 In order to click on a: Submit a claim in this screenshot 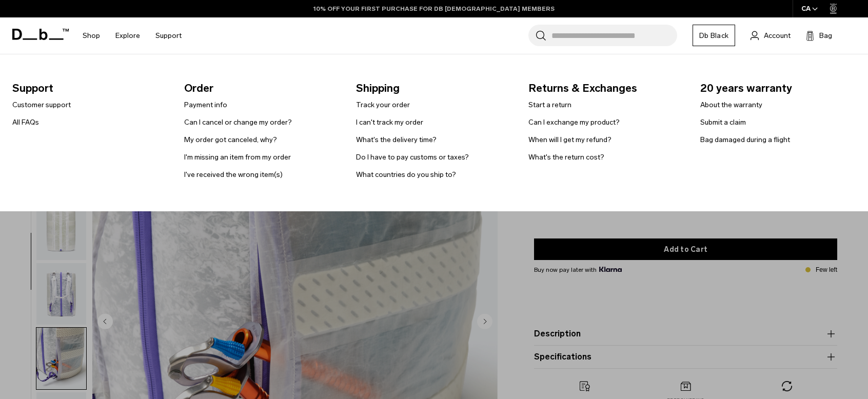, I will do `click(723, 122)`.